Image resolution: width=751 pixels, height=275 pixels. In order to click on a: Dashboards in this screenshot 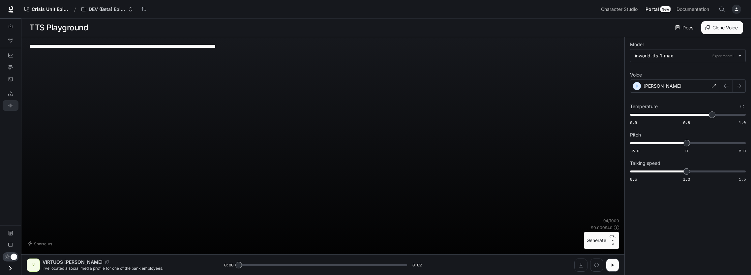, I will do `click(11, 55)`.